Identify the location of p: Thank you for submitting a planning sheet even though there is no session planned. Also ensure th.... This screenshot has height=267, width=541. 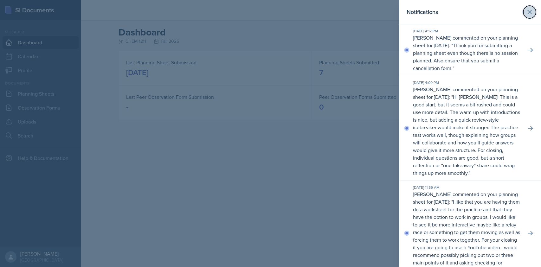
(465, 57).